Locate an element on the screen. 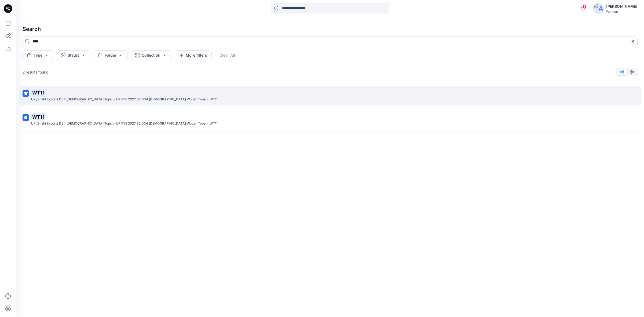  button: More filters is located at coordinates (193, 55).